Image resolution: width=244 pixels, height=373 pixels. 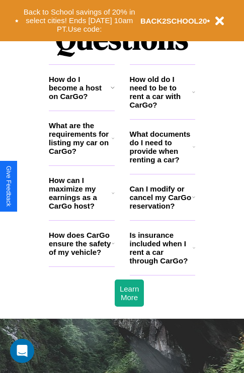 What do you see at coordinates (161, 197) in the screenshot?
I see `h3: Can I modify or cancel my CarGo reservation?` at bounding box center [161, 197].